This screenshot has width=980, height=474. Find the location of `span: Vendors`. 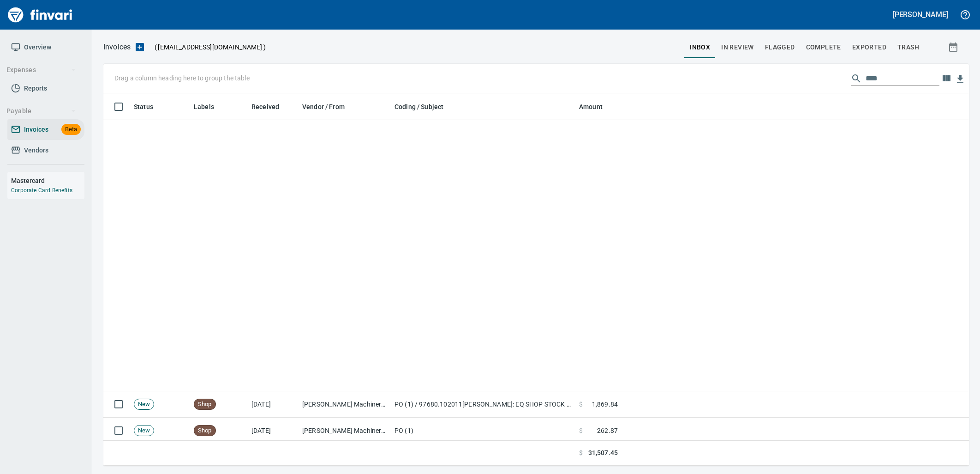

span: Vendors is located at coordinates (36, 150).